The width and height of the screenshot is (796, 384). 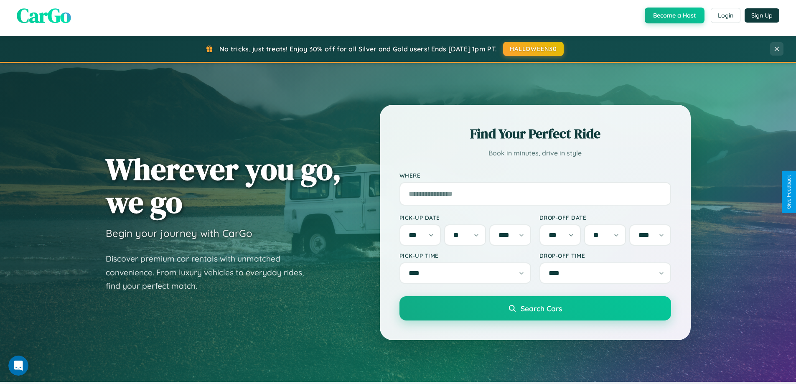 What do you see at coordinates (179, 233) in the screenshot?
I see `h3: Begin your journey with CarGo` at bounding box center [179, 233].